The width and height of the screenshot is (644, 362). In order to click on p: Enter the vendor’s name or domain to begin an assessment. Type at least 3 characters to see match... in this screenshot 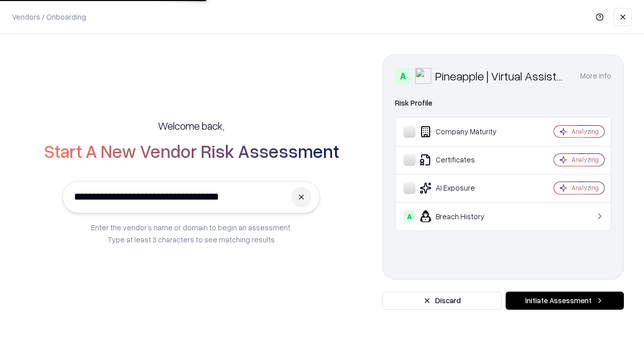, I will do `click(191, 233)`.